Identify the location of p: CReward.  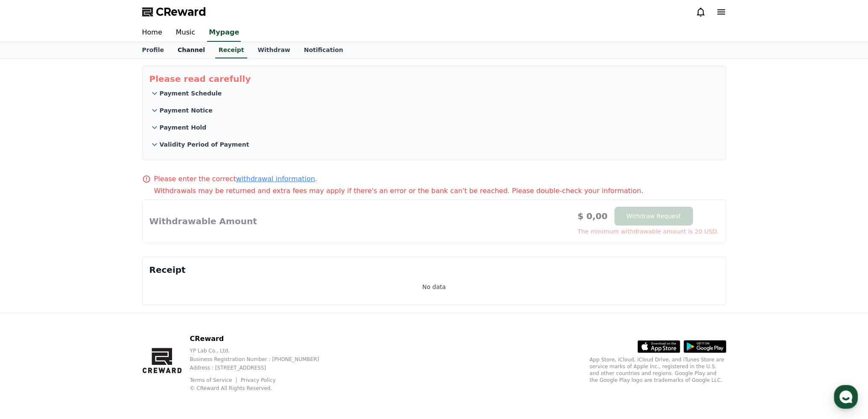
(261, 339).